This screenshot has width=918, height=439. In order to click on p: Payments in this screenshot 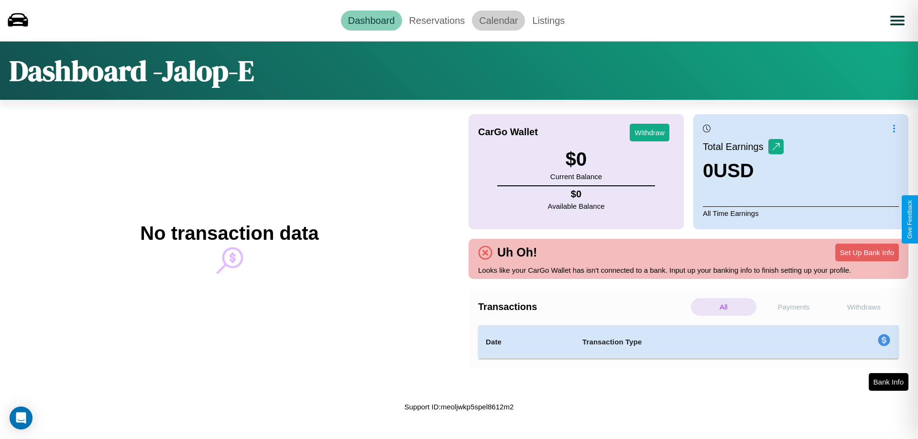, I will do `click(793, 307)`.